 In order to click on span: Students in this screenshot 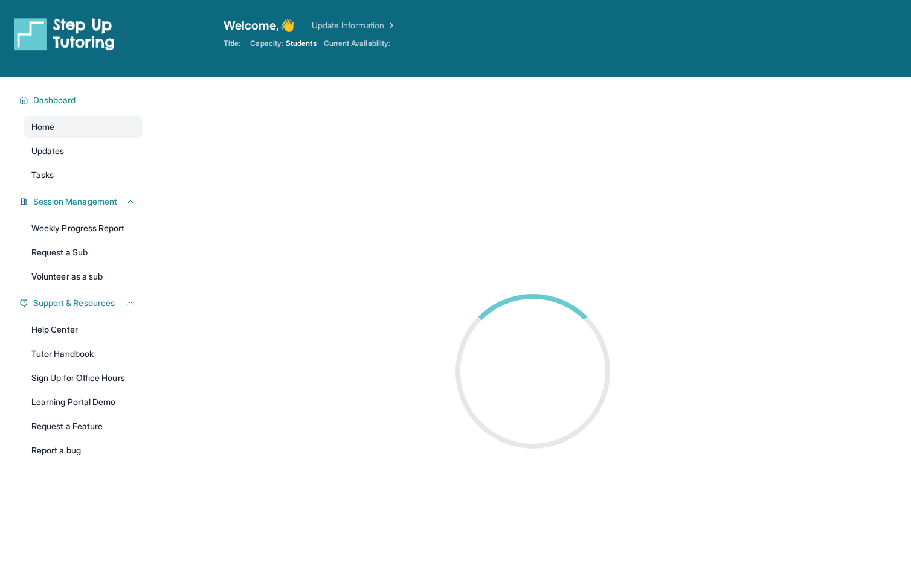, I will do `click(301, 44)`.